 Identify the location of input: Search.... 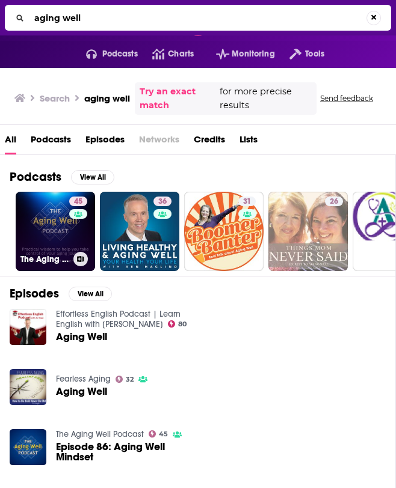
(198, 18).